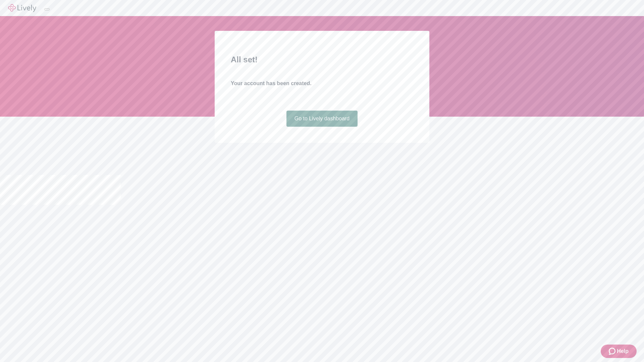 This screenshot has width=644, height=362. I want to click on button: Zendesk support iconHelp, so click(619, 351).